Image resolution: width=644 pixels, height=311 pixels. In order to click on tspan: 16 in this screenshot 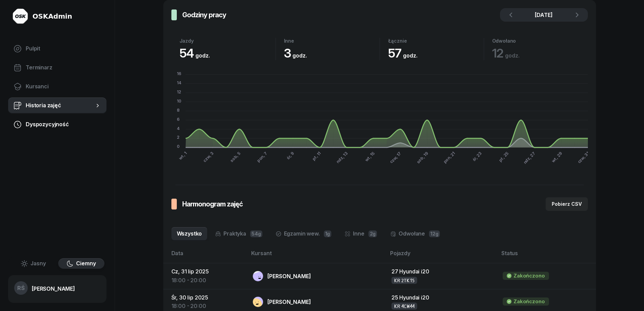, I will do `click(179, 73)`.